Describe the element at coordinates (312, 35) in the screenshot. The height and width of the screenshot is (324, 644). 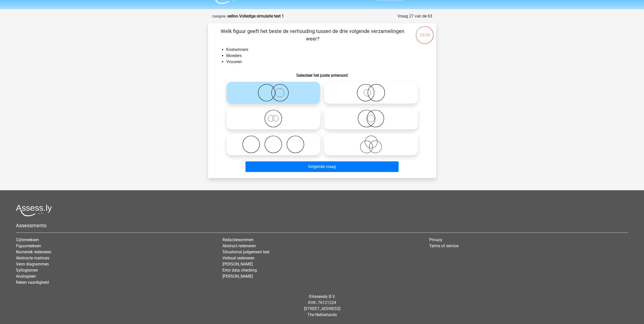
I see `p: Welk figuur geeft het beste de verhouding tussen de drie volgende verzamelingen weer?` at that location.